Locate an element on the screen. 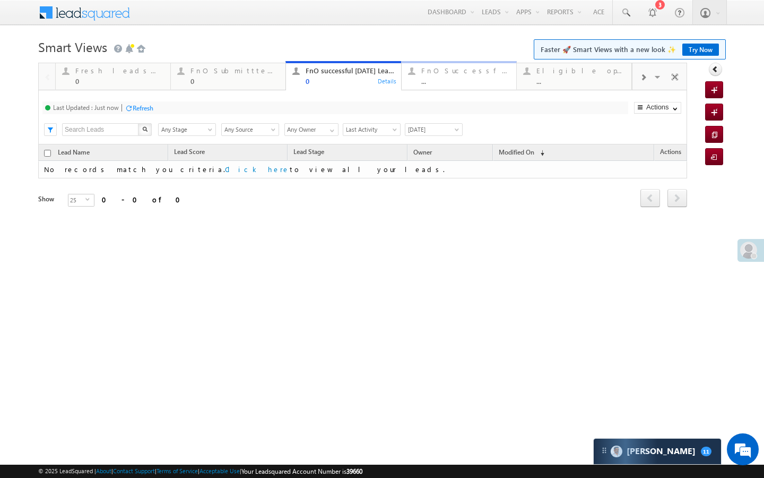  a: next is located at coordinates (677, 199).